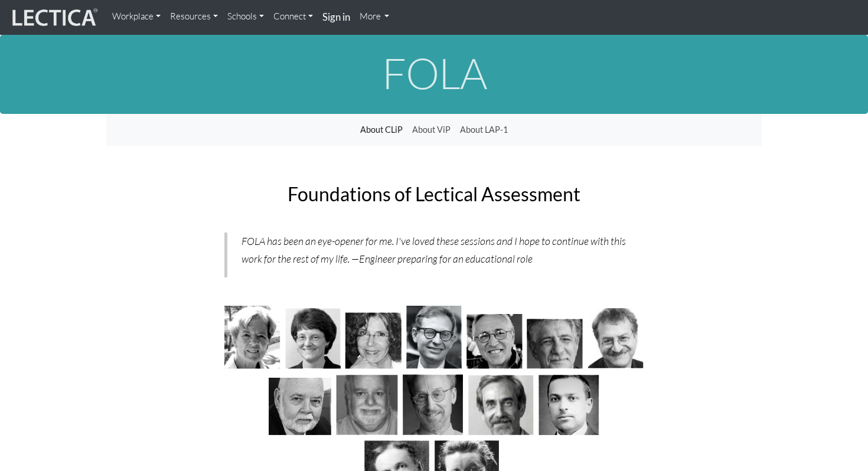 This screenshot has width=868, height=471. I want to click on a: Schools, so click(246, 16).